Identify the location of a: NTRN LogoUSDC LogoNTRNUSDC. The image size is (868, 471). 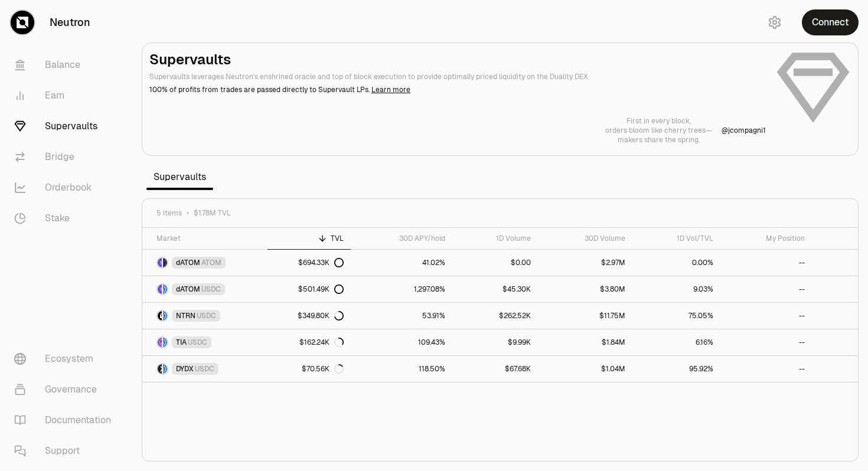
(205, 316).